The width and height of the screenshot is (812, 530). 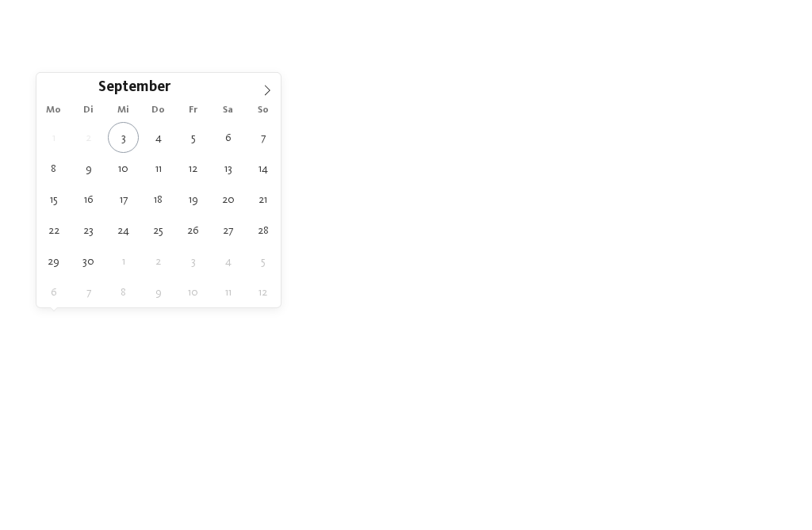 I want to click on span: Oktober 3, 2025, so click(x=192, y=261).